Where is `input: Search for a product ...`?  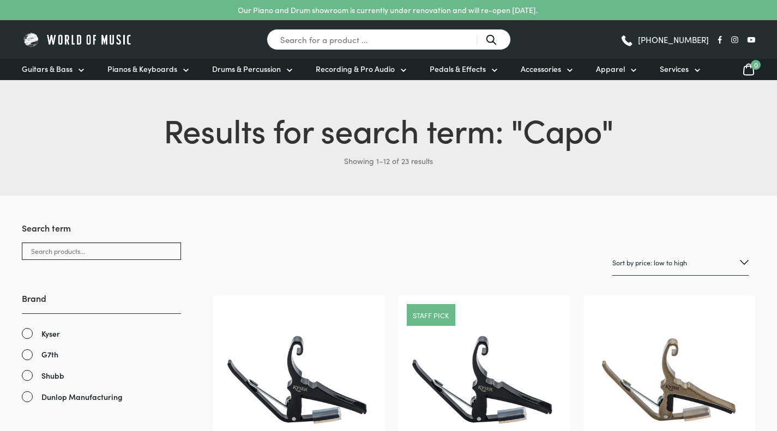
input: Search for a product ... is located at coordinates (389, 39).